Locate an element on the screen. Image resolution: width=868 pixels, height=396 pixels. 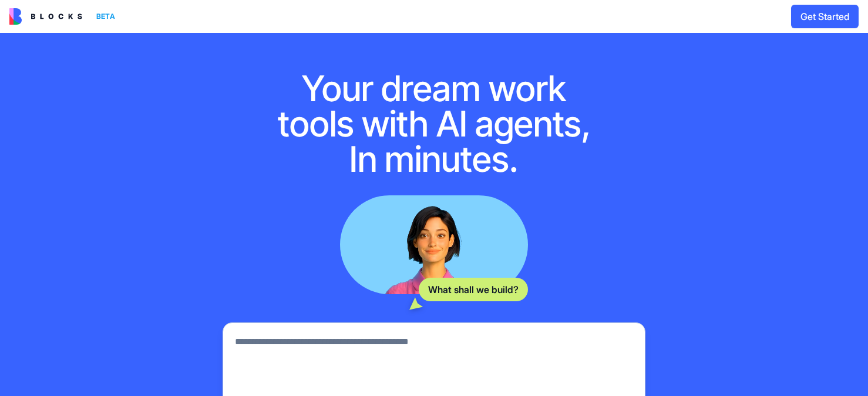
button: Get Started is located at coordinates (825, 17).